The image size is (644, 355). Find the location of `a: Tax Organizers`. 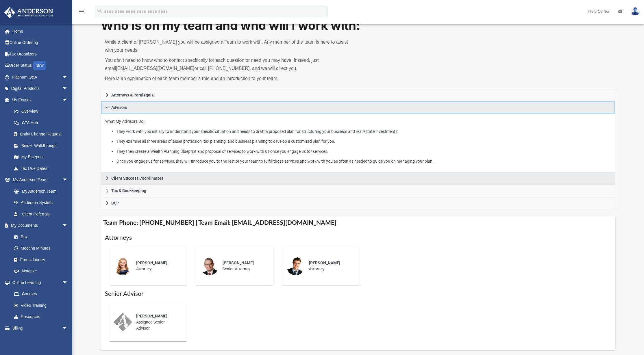

a: Tax Organizers is located at coordinates (40, 54).